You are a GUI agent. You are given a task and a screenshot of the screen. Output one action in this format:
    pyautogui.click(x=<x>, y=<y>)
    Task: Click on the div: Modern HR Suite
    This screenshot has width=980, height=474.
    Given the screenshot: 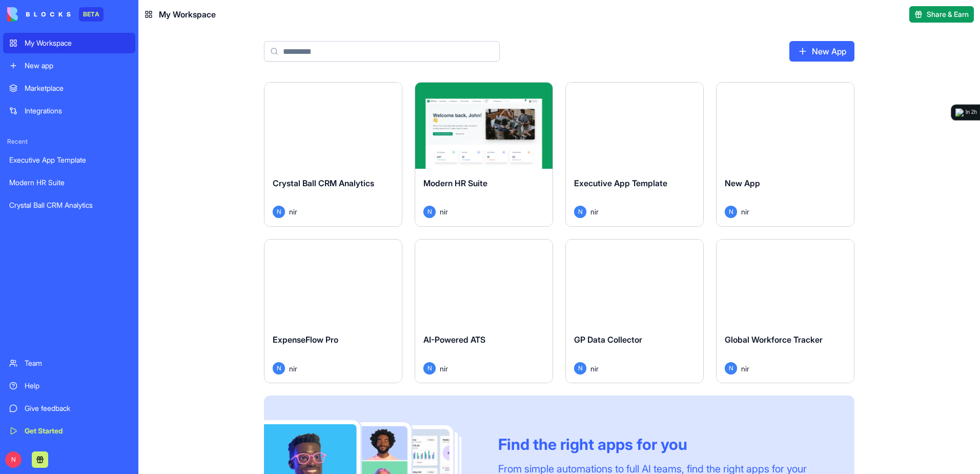 What is the action you would take?
    pyautogui.click(x=69, y=182)
    